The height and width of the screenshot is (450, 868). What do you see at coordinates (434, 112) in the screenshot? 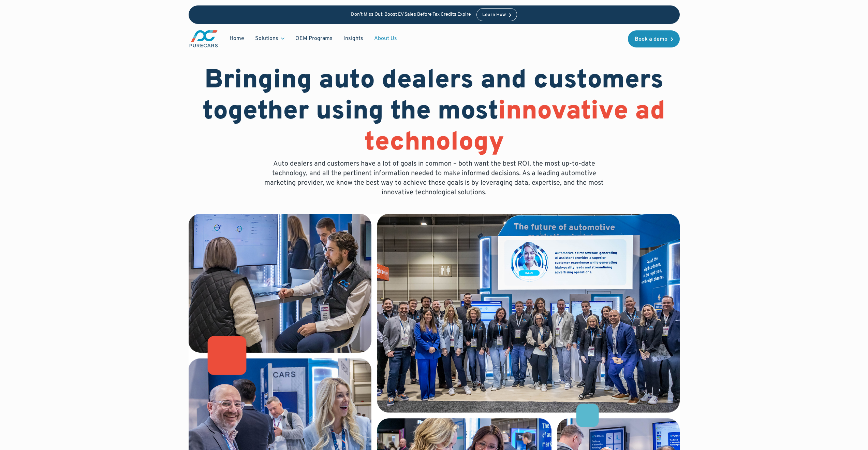
I see `h1: Bringing auto dealers and customers together using the most` at bounding box center [434, 112].